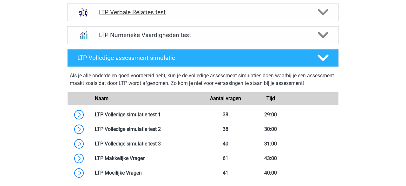 This screenshot has width=406, height=186. I want to click on img: analogieen, so click(83, 12).